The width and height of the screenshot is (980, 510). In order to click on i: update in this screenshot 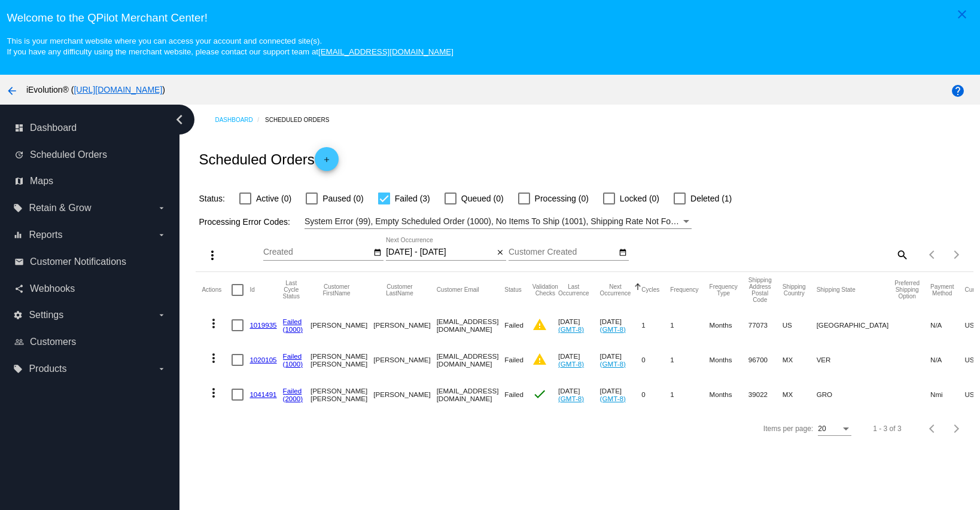, I will do `click(19, 155)`.